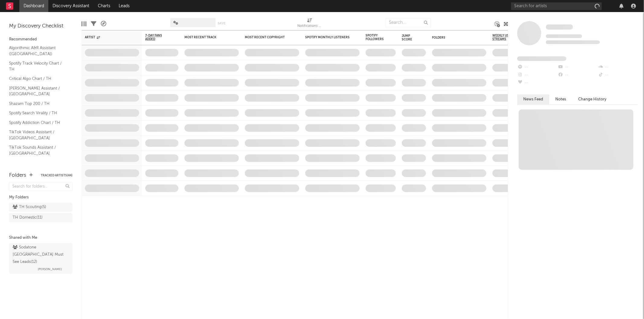 The image size is (644, 319). I want to click on input: Search for folders..., so click(41, 186).